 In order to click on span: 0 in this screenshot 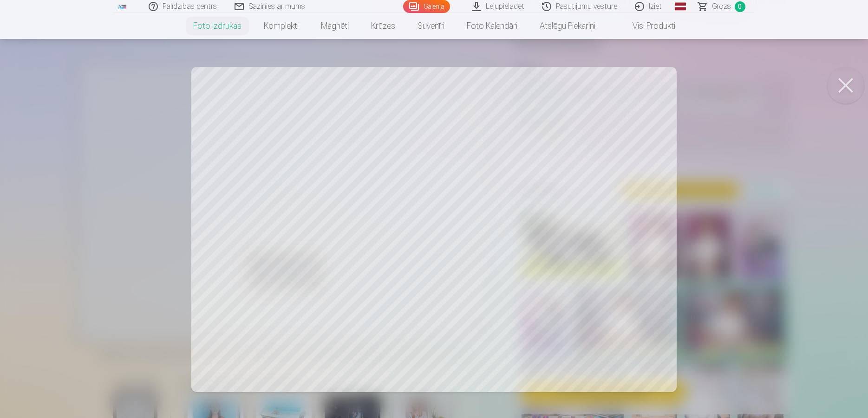, I will do `click(740, 6)`.